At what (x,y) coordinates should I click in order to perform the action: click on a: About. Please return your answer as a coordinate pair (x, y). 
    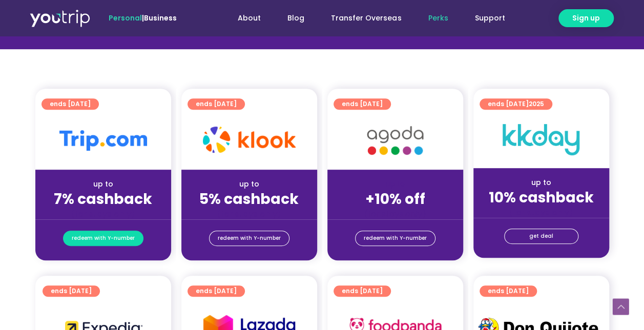
    Looking at the image, I should click on (249, 18).